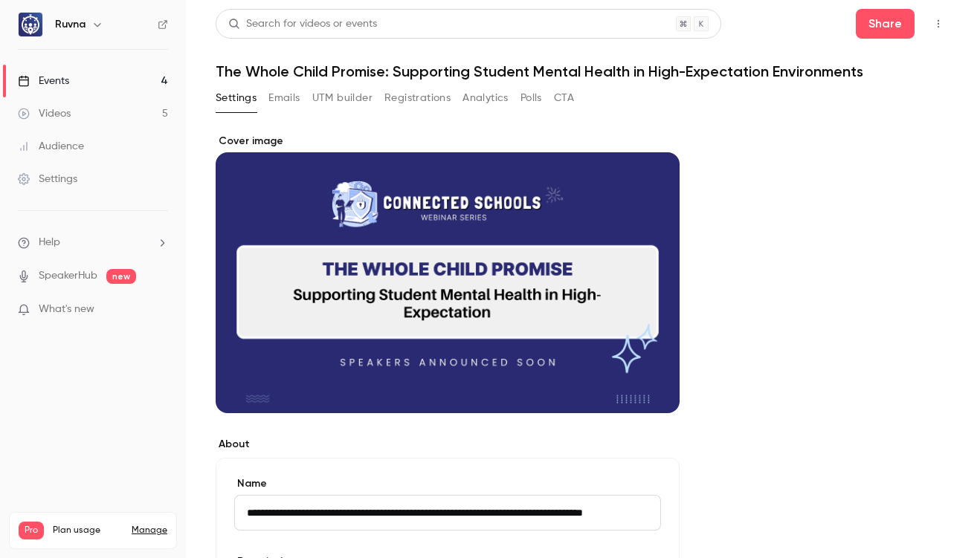 The width and height of the screenshot is (980, 558). Describe the element at coordinates (122, 276) in the screenshot. I see `span: new` at that location.